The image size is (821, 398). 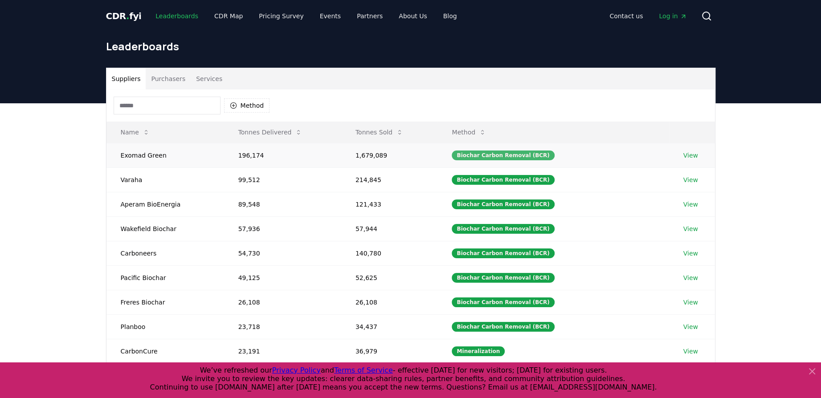 I want to click on h1: Leaderboards, so click(x=411, y=46).